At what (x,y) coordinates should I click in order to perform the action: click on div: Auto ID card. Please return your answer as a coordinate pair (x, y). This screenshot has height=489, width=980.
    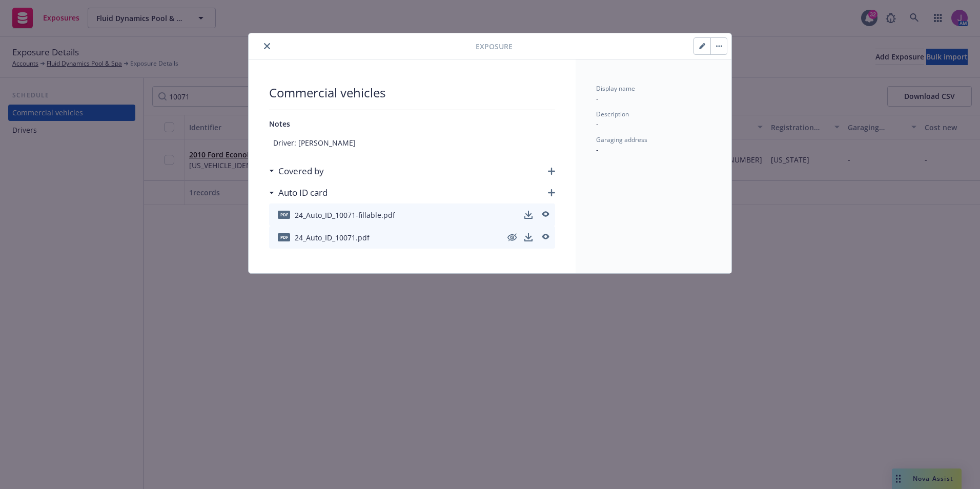
    Looking at the image, I should click on (299, 193).